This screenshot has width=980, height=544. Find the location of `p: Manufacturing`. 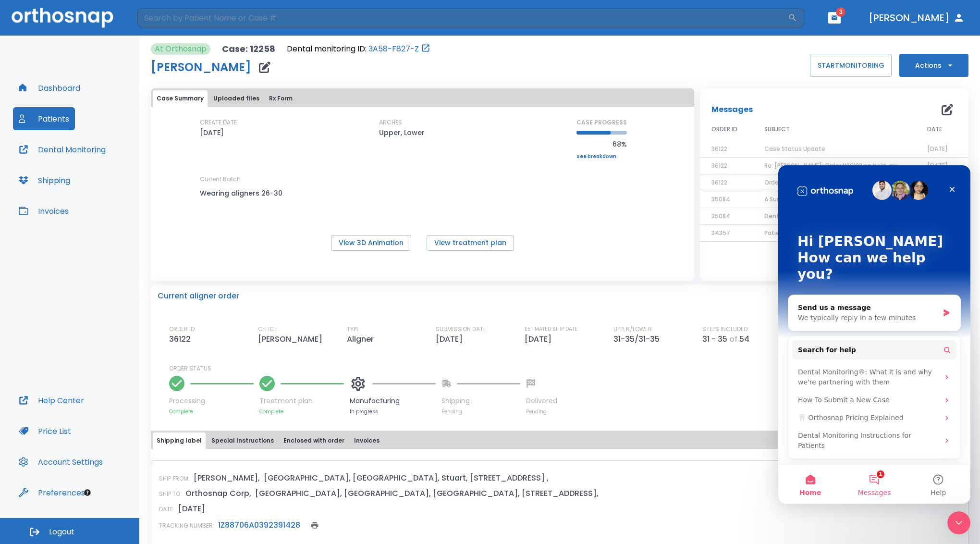

p: Manufacturing is located at coordinates (393, 401).